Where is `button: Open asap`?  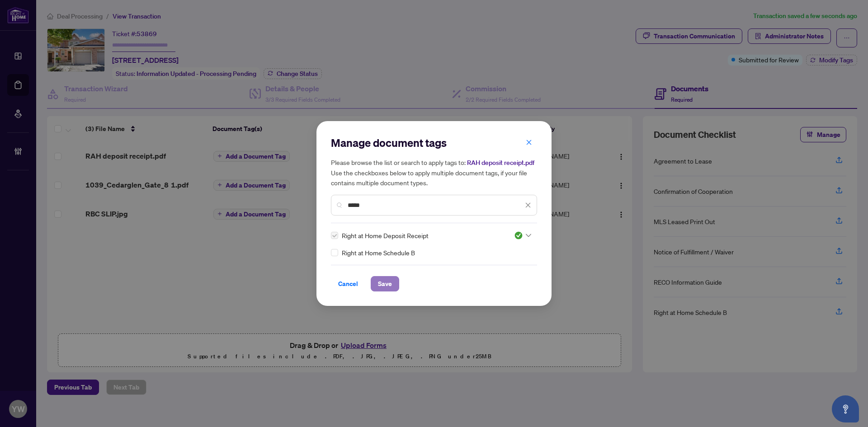 button: Open asap is located at coordinates (846, 409).